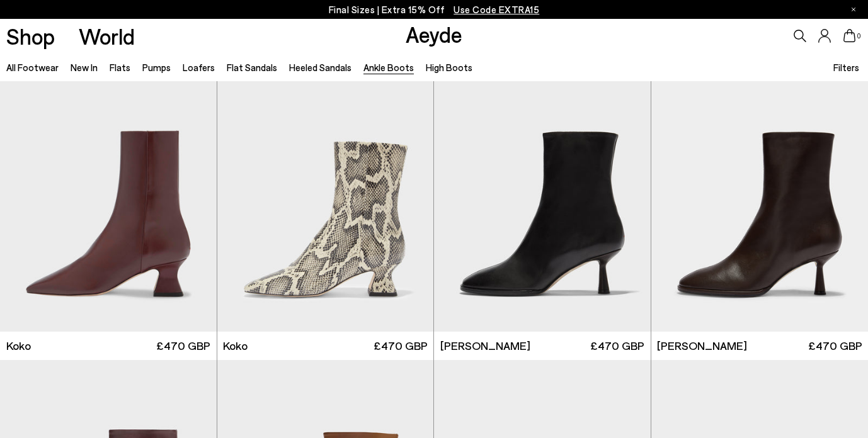 The height and width of the screenshot is (438, 868). What do you see at coordinates (326, 346) in the screenshot?
I see `a: Koko £470 GBP` at bounding box center [326, 346].